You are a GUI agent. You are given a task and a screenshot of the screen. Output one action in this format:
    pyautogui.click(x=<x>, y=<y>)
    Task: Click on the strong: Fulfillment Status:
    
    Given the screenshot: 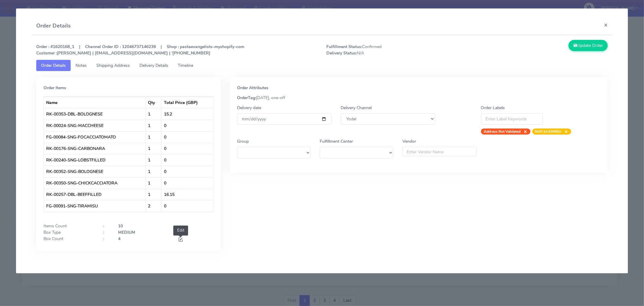 What is the action you would take?
    pyautogui.click(x=345, y=47)
    